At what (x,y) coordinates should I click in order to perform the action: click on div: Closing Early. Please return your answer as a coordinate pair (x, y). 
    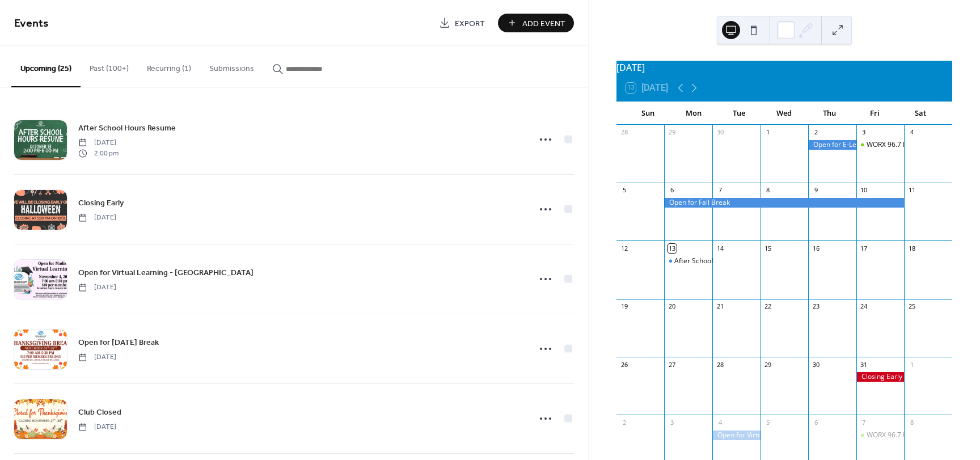
    Looking at the image, I should click on (880, 377).